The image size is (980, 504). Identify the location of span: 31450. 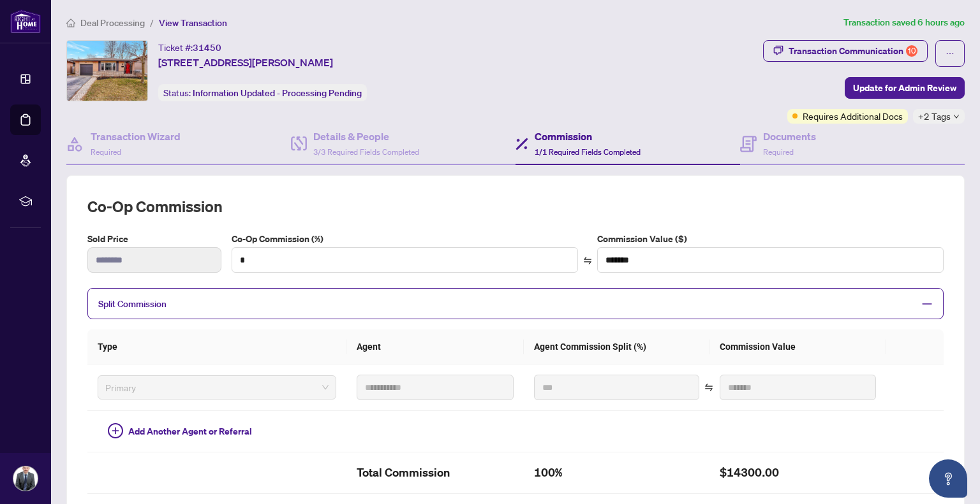
(207, 48).